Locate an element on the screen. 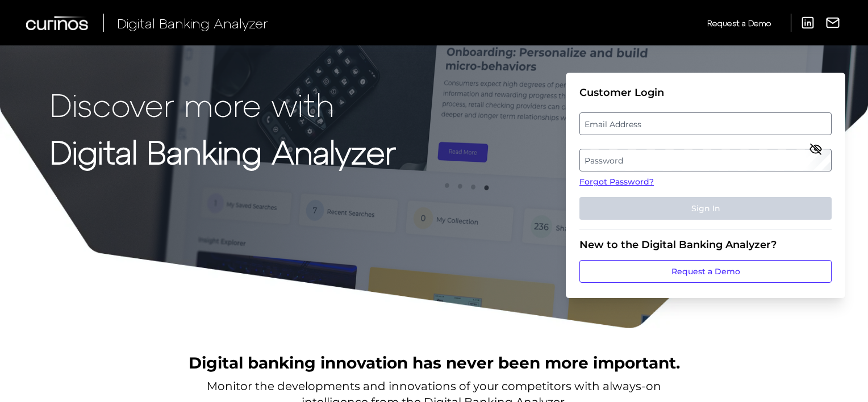  div: New to the Digital Banking Analyzer? is located at coordinates (706, 245).